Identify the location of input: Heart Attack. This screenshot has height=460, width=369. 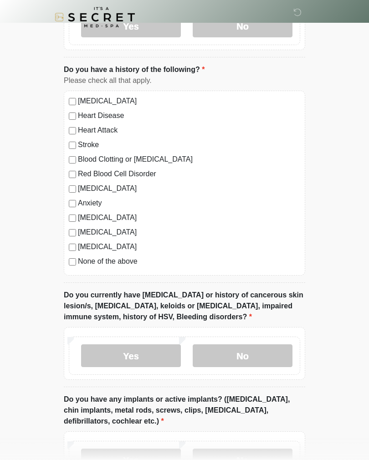
(72, 131).